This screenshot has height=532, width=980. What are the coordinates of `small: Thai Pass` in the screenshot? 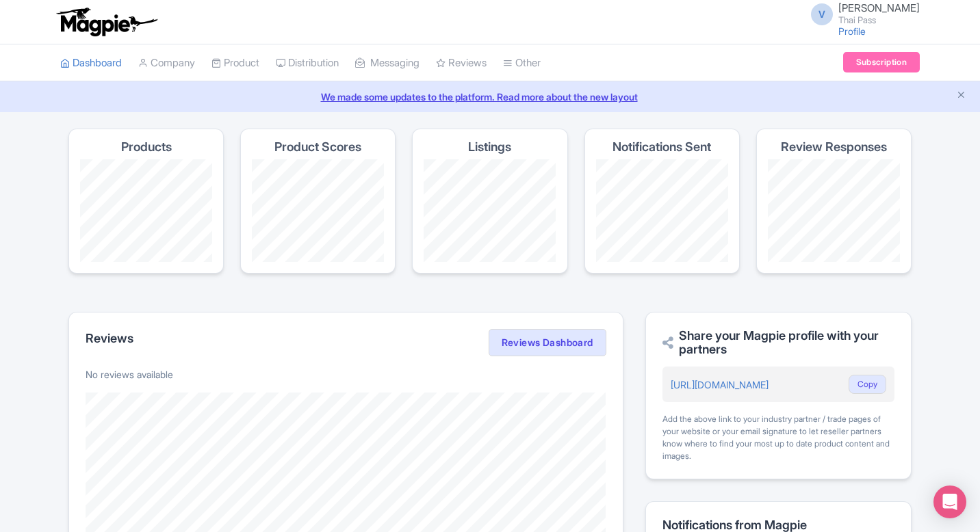 It's located at (879, 20).